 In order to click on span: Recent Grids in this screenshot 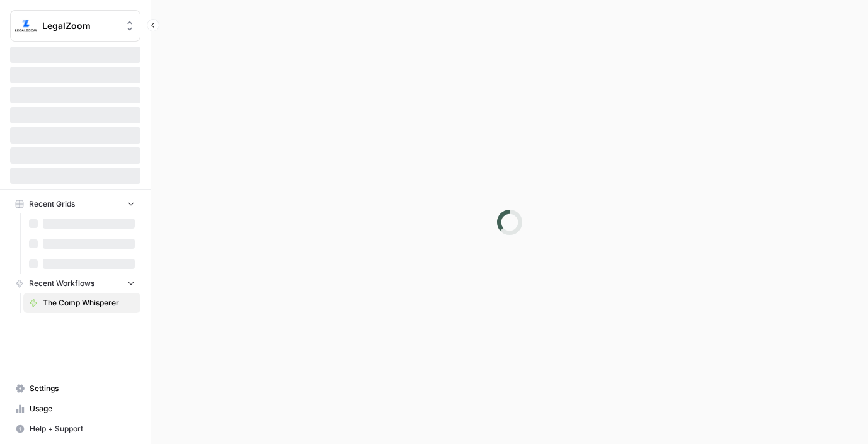, I will do `click(52, 204)`.